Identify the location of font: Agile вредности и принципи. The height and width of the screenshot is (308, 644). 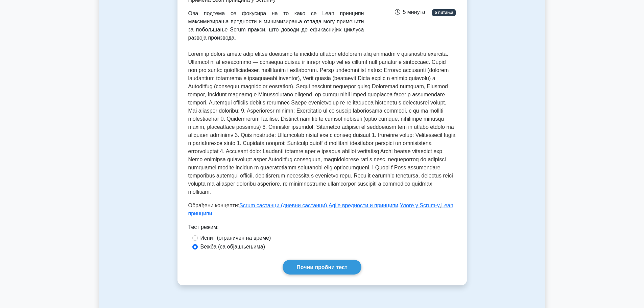
(364, 205).